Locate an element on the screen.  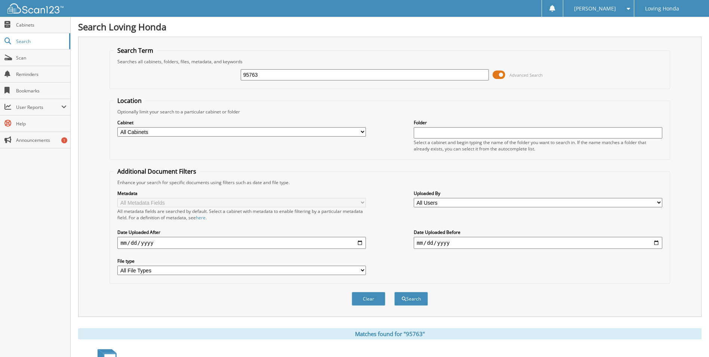
span: Search is located at coordinates (41, 41).